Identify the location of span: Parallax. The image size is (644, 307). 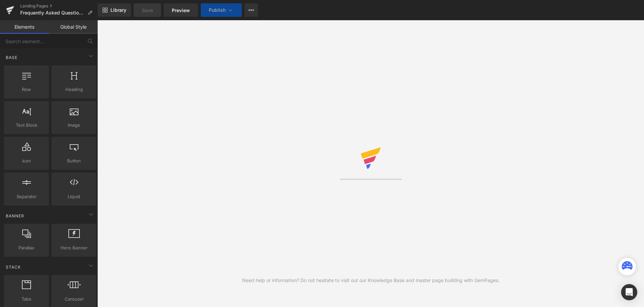
(26, 248).